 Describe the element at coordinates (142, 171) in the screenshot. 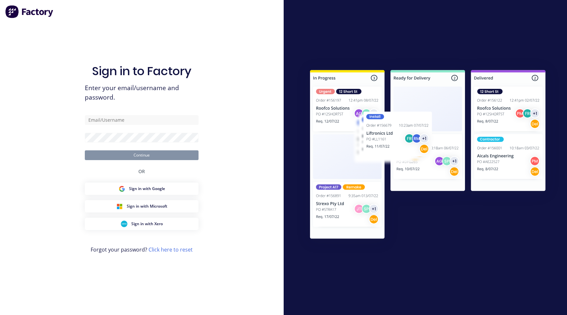

I see `div: OR` at that location.